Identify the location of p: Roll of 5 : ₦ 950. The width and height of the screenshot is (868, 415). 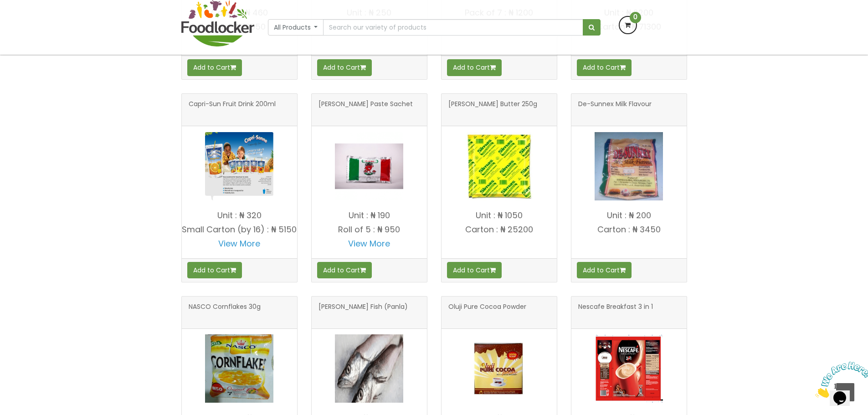
(369, 230).